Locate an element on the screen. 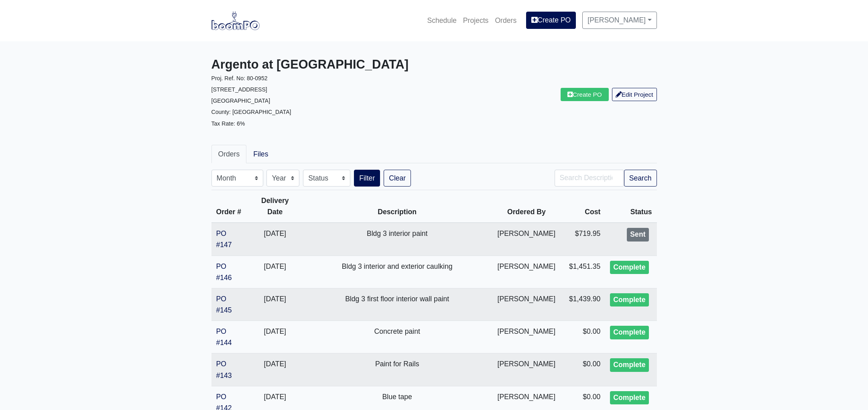 The width and height of the screenshot is (868, 410). td: Paint for Rails is located at coordinates (398, 370).